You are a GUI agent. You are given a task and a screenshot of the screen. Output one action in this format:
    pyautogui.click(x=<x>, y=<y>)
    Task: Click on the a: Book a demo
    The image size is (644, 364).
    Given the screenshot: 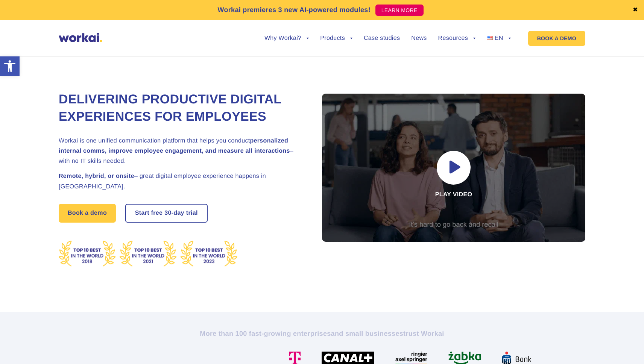 What is the action you would take?
    pyautogui.click(x=87, y=213)
    